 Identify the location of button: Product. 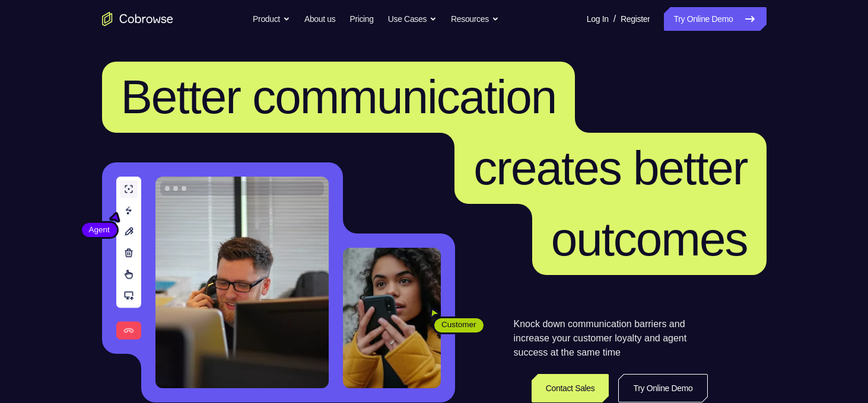
(271, 19).